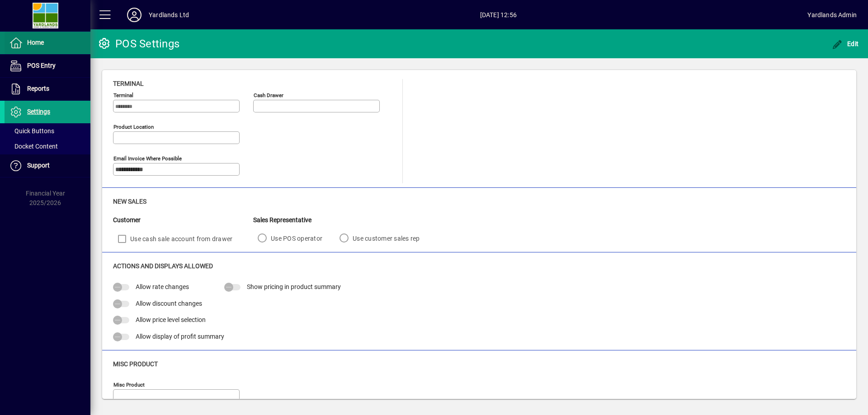 The width and height of the screenshot is (868, 415). I want to click on mat-label: Misc Product, so click(129, 385).